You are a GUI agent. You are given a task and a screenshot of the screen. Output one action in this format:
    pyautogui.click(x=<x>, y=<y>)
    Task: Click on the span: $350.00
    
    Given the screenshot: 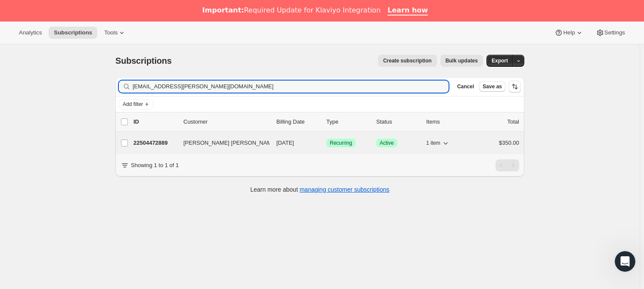 What is the action you would take?
    pyautogui.click(x=509, y=143)
    